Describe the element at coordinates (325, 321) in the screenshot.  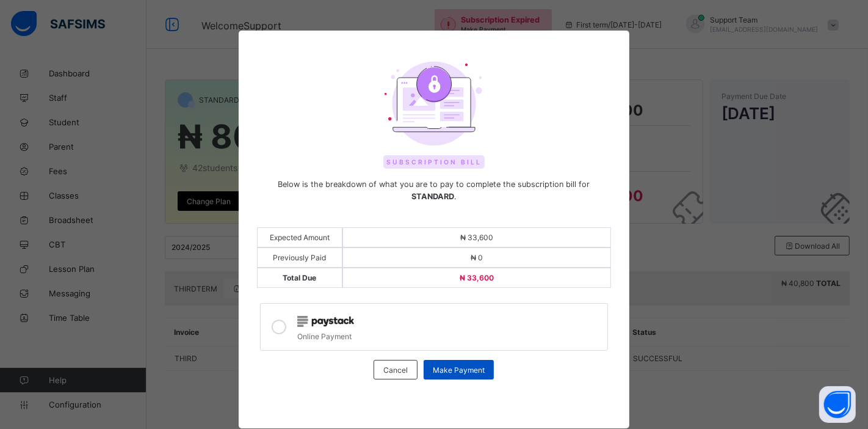
I see `img: paystack.0b99254114f7d5403c0525f3550acd03.svg` at that location.